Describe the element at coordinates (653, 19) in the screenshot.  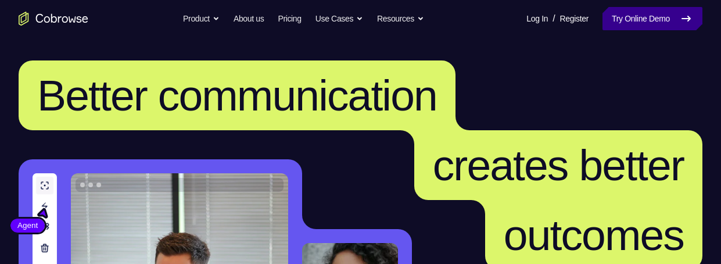
I see `a: Try Online Demo` at that location.